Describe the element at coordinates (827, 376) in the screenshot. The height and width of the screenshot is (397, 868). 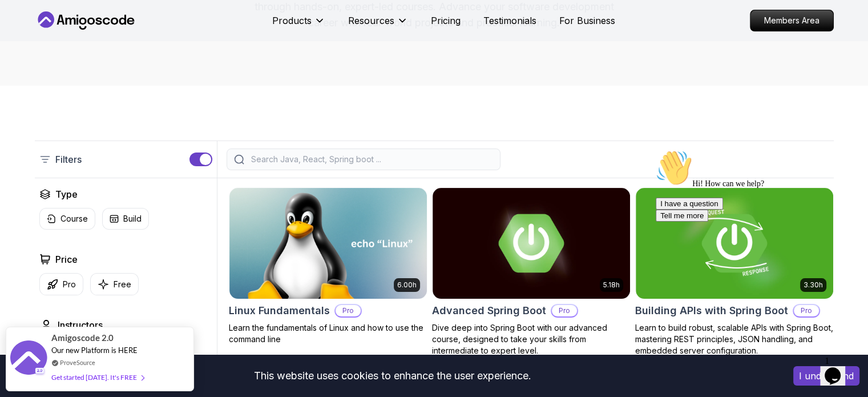
I see `button: Accept cookies` at that location.